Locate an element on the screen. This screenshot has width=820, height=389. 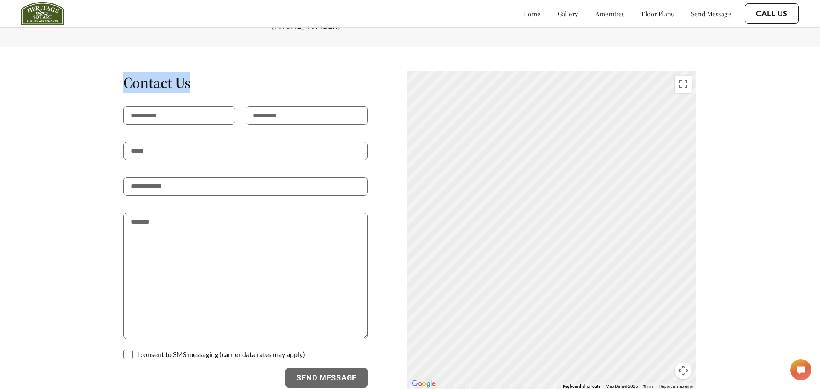
h1: Contact Us is located at coordinates (245, 82).